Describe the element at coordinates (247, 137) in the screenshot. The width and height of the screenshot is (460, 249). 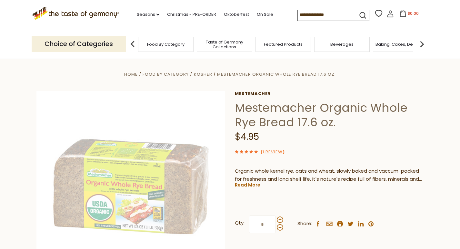
I see `span: $4.95` at that location.